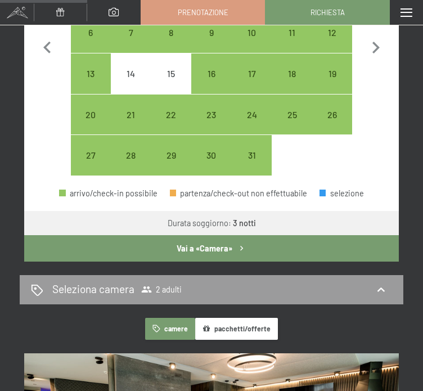 Image resolution: width=423 pixels, height=391 pixels. What do you see at coordinates (131, 88) in the screenshot?
I see `div: 14` at bounding box center [131, 88].